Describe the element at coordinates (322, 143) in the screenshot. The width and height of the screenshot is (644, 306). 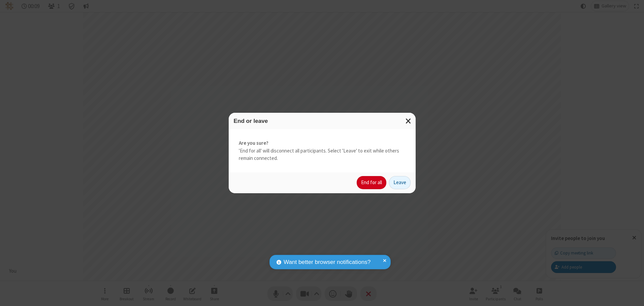
I see `strong: Are you sure?` at that location.